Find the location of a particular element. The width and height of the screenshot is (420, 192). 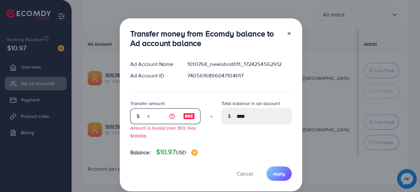

h4: $10.97 is located at coordinates (177, 152).